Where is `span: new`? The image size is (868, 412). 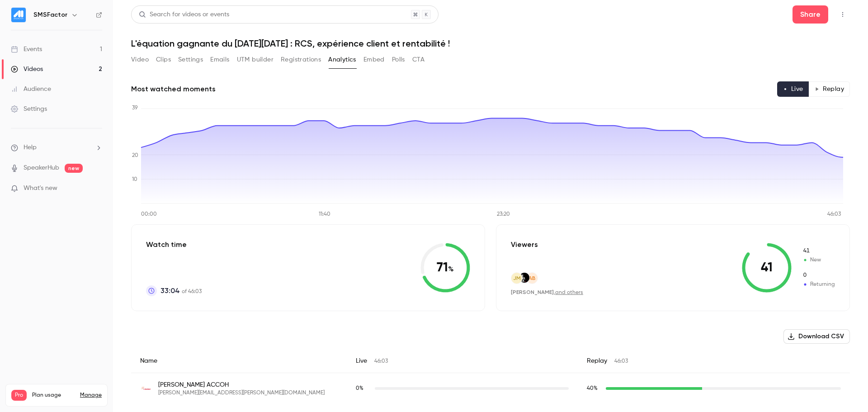 span: new is located at coordinates (74, 168).